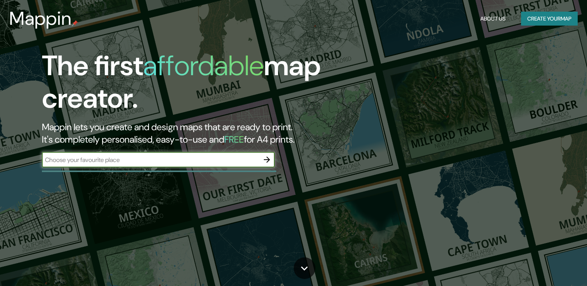  What do you see at coordinates (75, 23) in the screenshot?
I see `img: mappin-pin` at bounding box center [75, 23].